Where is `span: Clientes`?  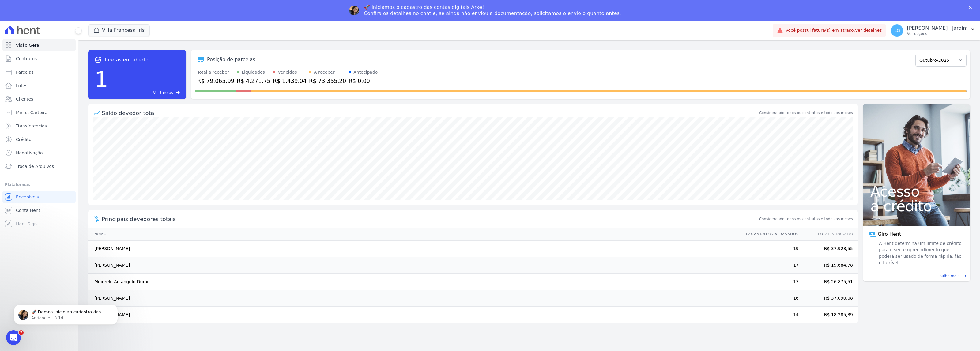 span: Clientes is located at coordinates (24, 99).